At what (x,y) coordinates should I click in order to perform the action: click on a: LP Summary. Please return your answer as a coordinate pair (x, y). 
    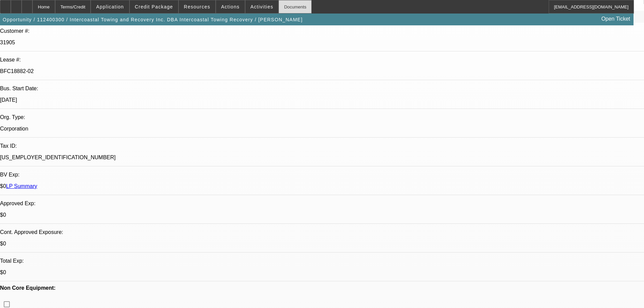
    Looking at the image, I should click on (21, 186).